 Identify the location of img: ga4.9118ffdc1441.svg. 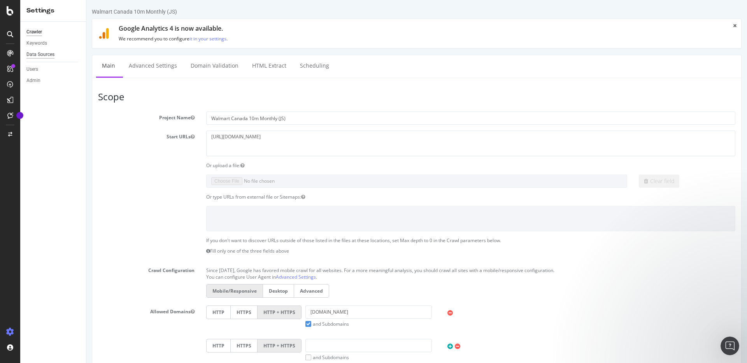
(18, 33).